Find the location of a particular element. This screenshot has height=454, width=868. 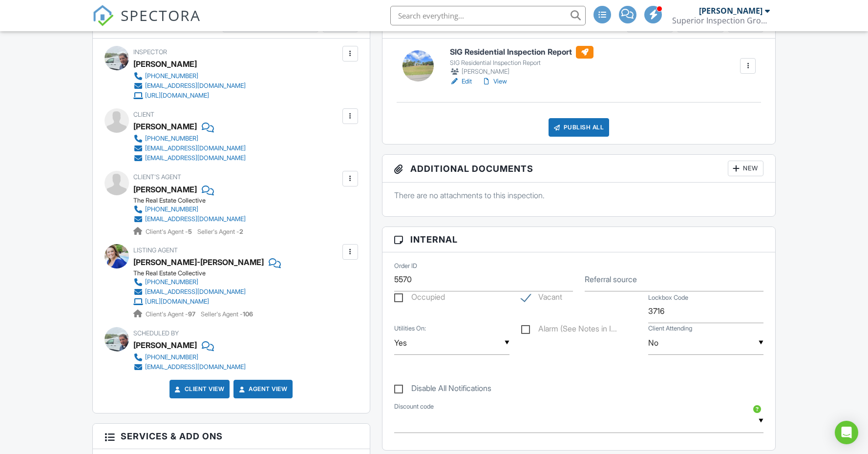

div: Open Intercom Messenger is located at coordinates (847, 433).